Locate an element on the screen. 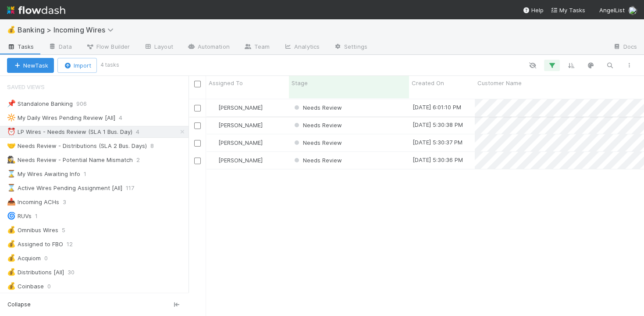 Image resolution: width=644 pixels, height=316 pixels. a: Settings is located at coordinates (350, 47).